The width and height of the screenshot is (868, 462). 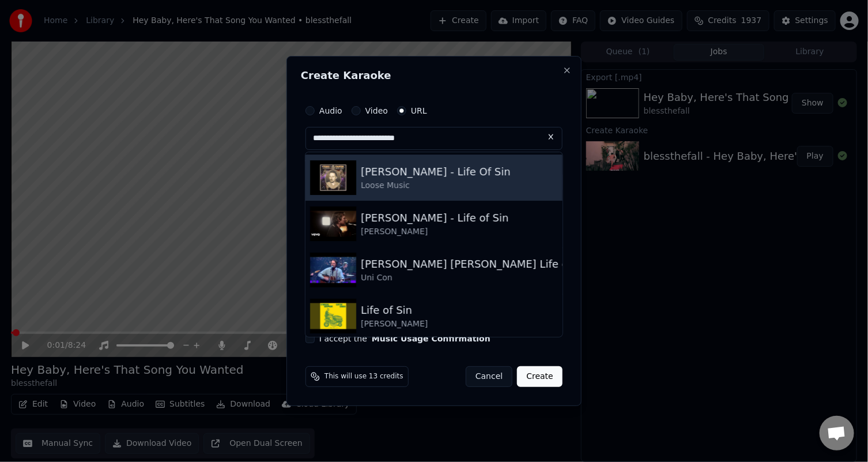 What do you see at coordinates (333, 177) in the screenshot?
I see `img: Sturgill Simpson - Life Of Sin` at bounding box center [333, 177].